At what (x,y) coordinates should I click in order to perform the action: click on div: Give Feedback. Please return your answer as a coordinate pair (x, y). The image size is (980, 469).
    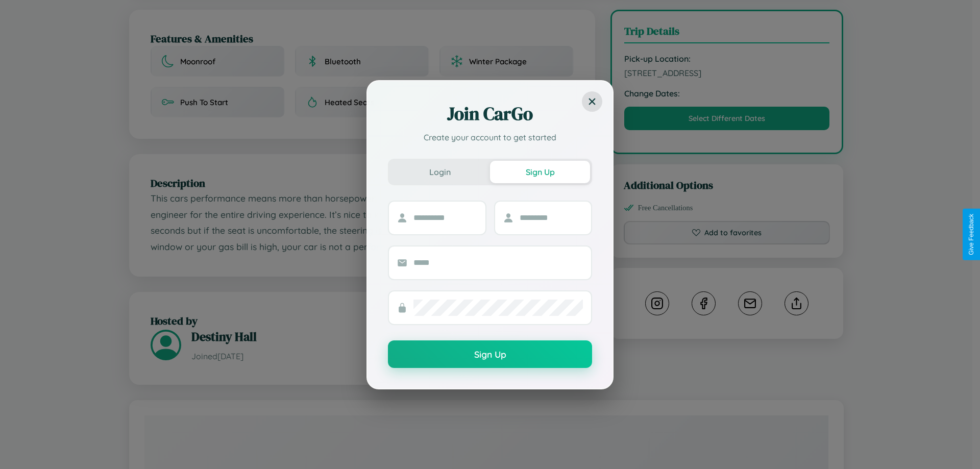
    Looking at the image, I should click on (971, 234).